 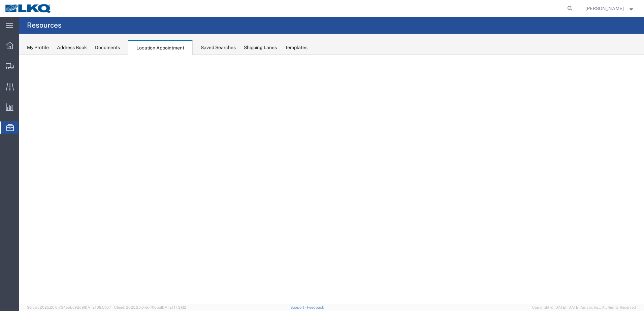 I want to click on a: Feedback, so click(x=315, y=307).